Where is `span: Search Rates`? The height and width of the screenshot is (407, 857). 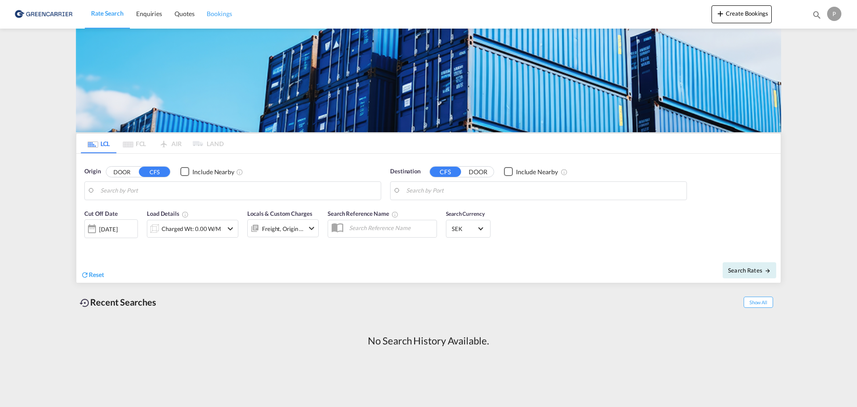
span: Search Rates is located at coordinates (749, 270).